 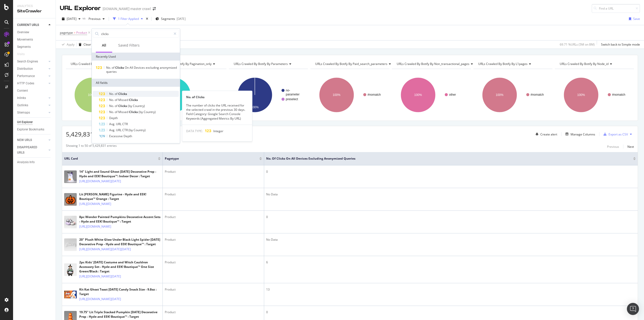 I want to click on button: Save, so click(x=634, y=19).